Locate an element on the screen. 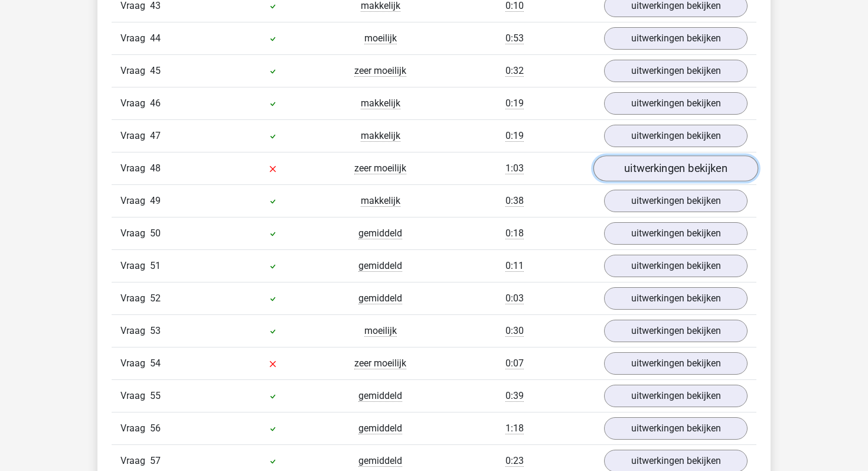 The height and width of the screenshot is (471, 868). span: 50 is located at coordinates (155, 233).